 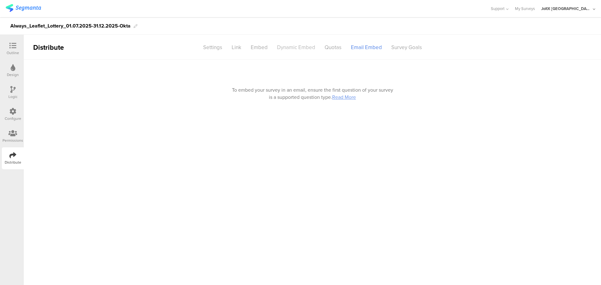 What do you see at coordinates (236, 47) in the screenshot?
I see `div: Link` at bounding box center [236, 47].